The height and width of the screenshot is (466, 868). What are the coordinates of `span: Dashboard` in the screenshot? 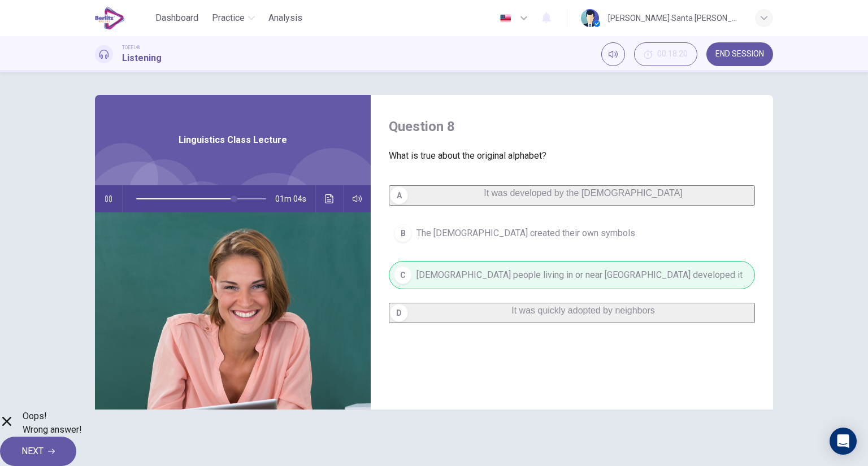 It's located at (177, 18).